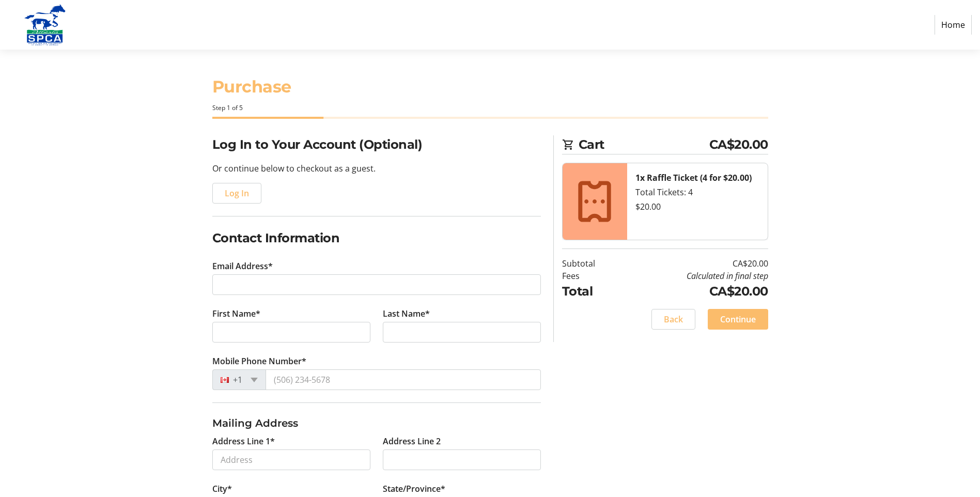 This screenshot has height=497, width=980. I want to click on img: Alberta SPCA's Logo, so click(45, 25).